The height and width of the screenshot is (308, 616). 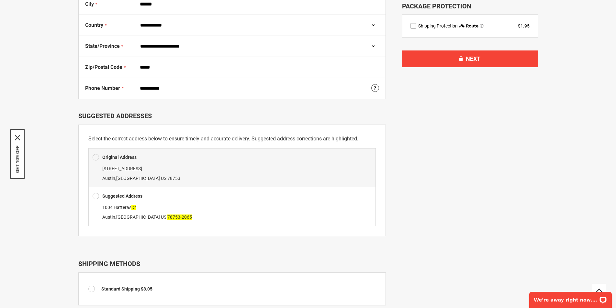 I want to click on span: State/Province, so click(x=102, y=46).